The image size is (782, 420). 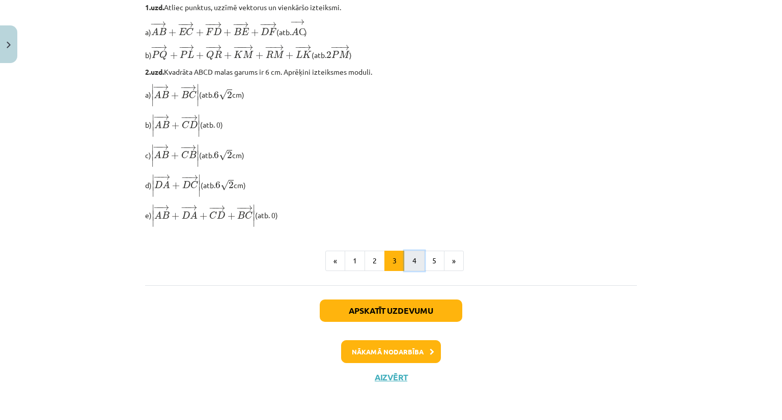 What do you see at coordinates (434, 261) in the screenshot?
I see `button: 5` at bounding box center [434, 261].